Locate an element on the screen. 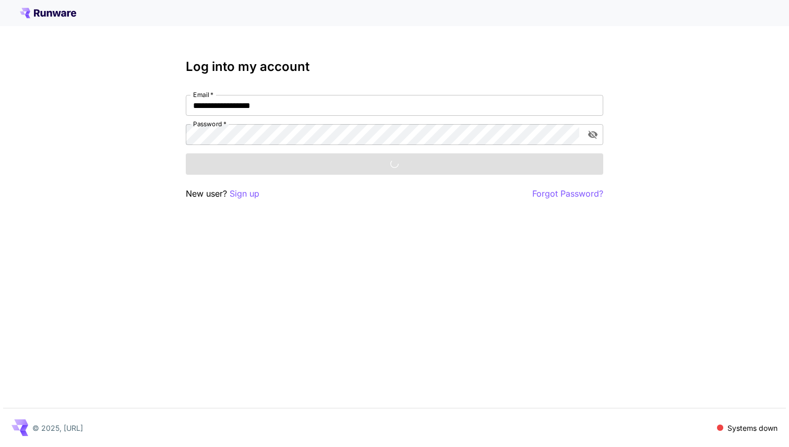  button: Forgot Password? is located at coordinates (568, 194).